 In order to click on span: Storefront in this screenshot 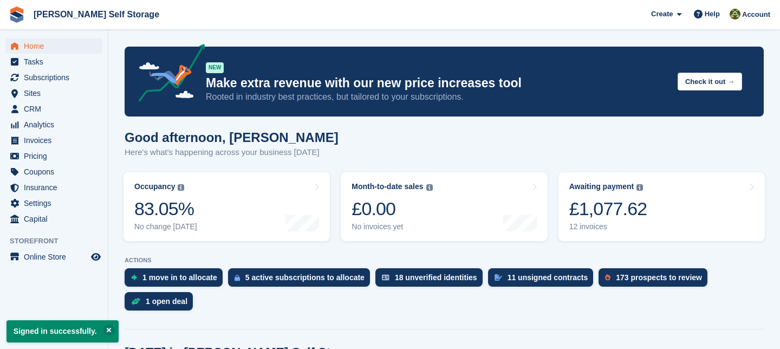, I will do `click(59, 241)`.